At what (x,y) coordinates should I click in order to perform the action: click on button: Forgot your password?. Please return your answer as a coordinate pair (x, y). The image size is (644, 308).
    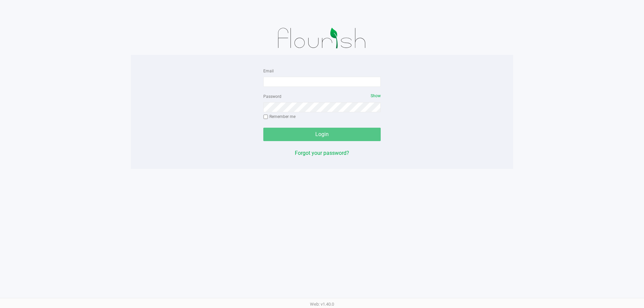
    Looking at the image, I should click on (322, 154).